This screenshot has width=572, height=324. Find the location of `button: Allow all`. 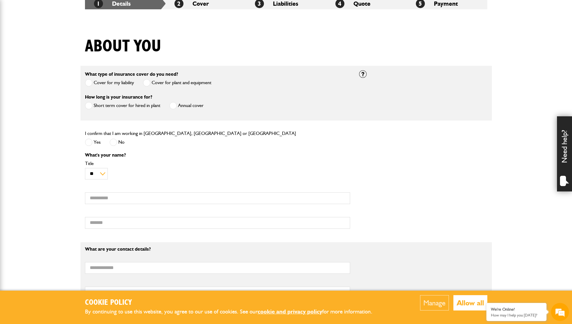

button: Allow all is located at coordinates (470, 302).